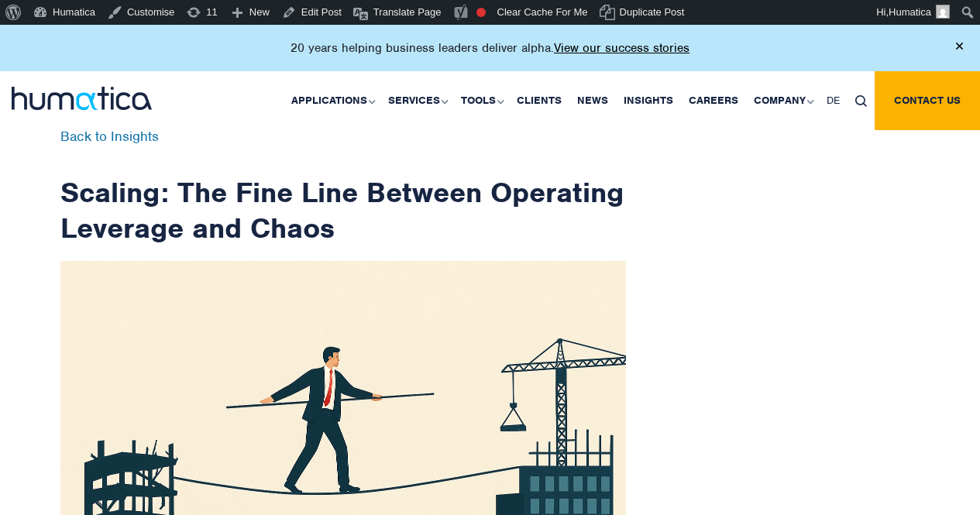  I want to click on span: Humatica, so click(909, 12).